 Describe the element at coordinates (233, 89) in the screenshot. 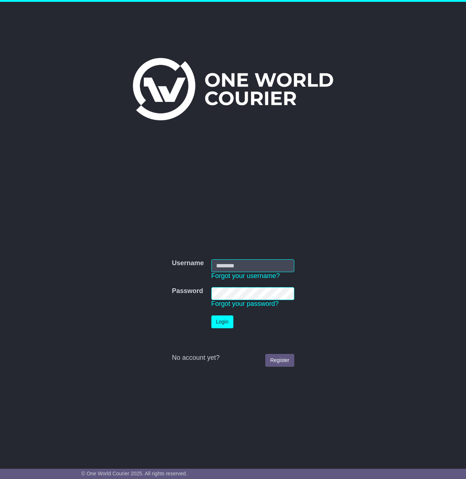

I see `img: One World` at that location.